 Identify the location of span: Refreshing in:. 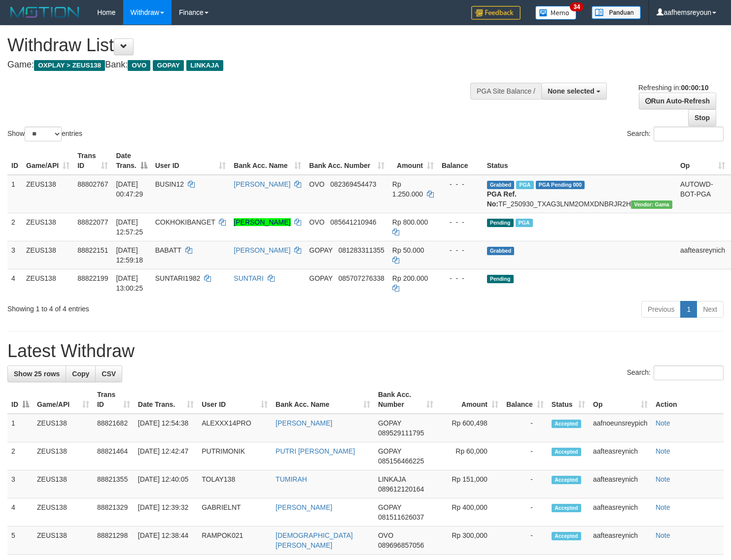
(673, 88).